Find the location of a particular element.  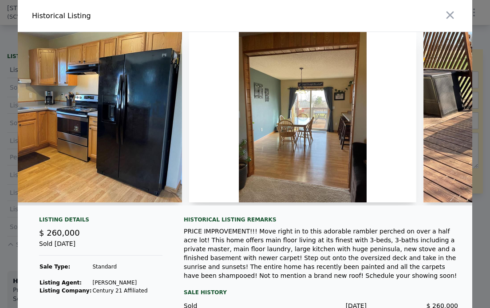

div: PRICE IMPROVEMENT!!! Move right in to this adorable rambler perched on over a half acre lot! This... is located at coordinates (321, 253).